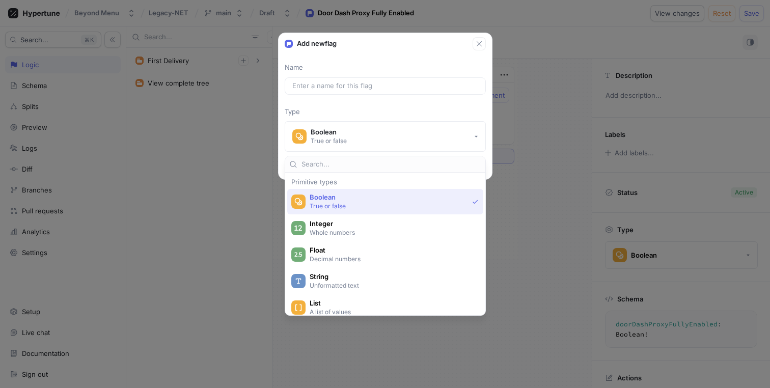  What do you see at coordinates (392, 224) in the screenshot?
I see `span: Integer` at bounding box center [392, 224].